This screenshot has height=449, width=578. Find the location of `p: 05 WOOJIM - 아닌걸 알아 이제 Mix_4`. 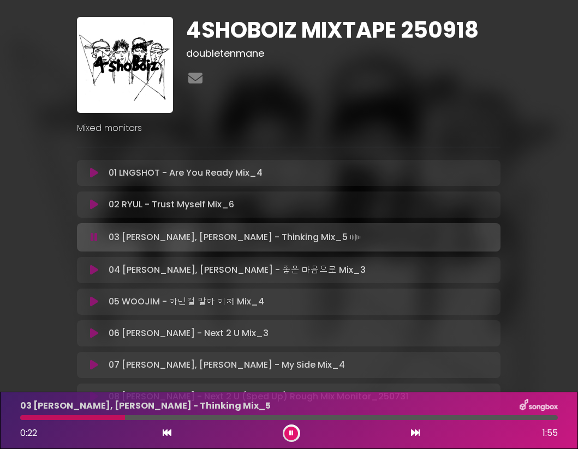

p: 05 WOOJIM - 아닌걸 알아 이제 Mix_4 is located at coordinates (186, 302).